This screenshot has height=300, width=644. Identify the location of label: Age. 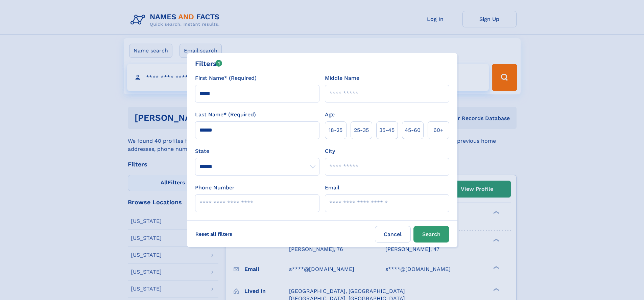
(330, 115).